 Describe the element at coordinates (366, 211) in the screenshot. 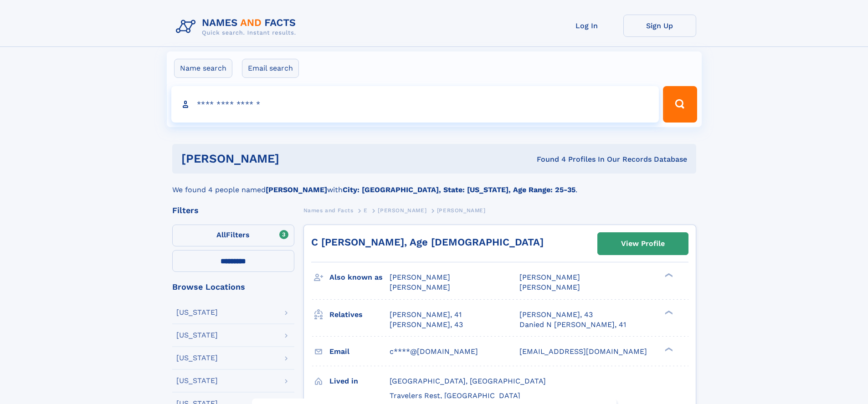

I see `span: E` at that location.